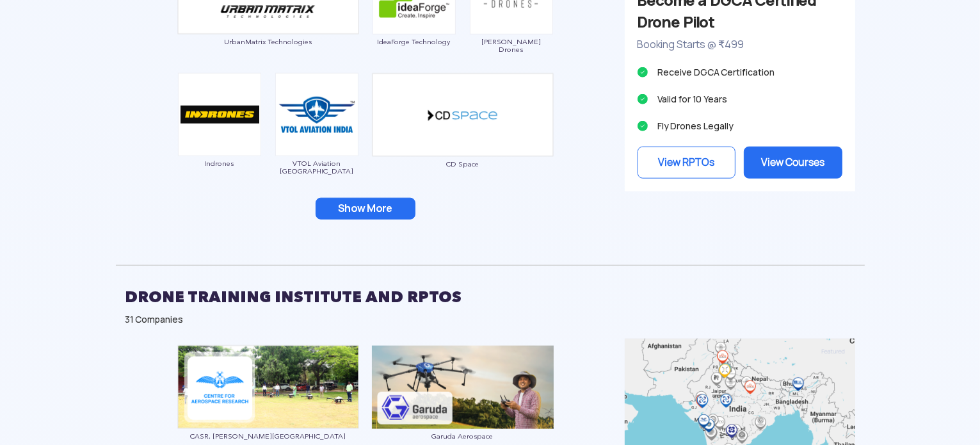  I want to click on img: ic_annauniversity_block.png, so click(268, 387).